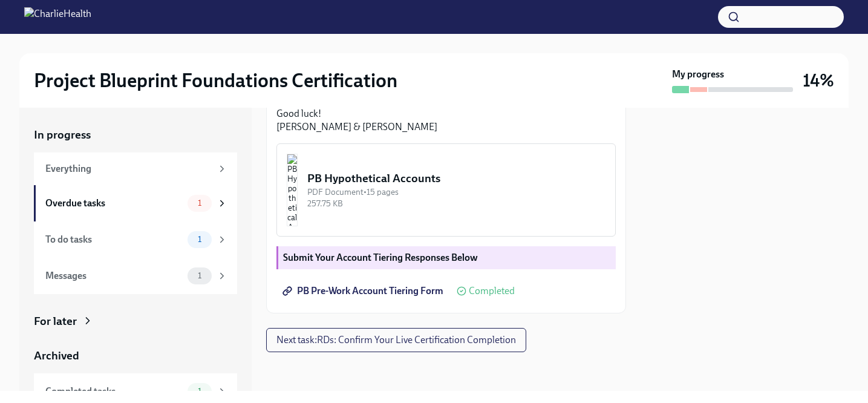  What do you see at coordinates (135, 135) in the screenshot?
I see `a: In progress` at bounding box center [135, 135].